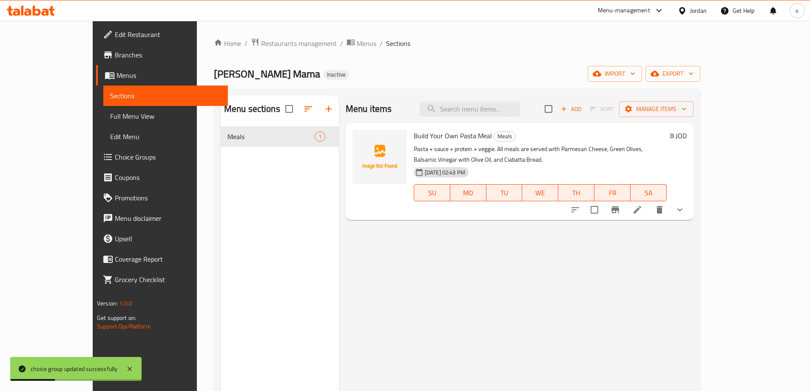 The width and height of the screenshot is (810, 391). I want to click on span: import, so click(615, 74).